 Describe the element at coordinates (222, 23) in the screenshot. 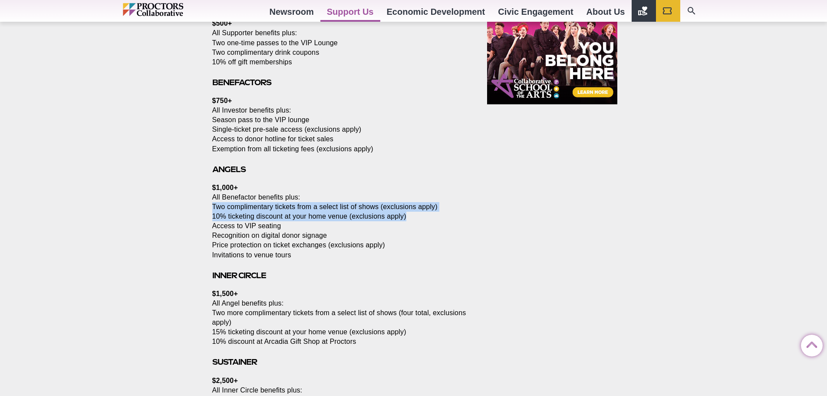

I see `strong: $500+` at that location.